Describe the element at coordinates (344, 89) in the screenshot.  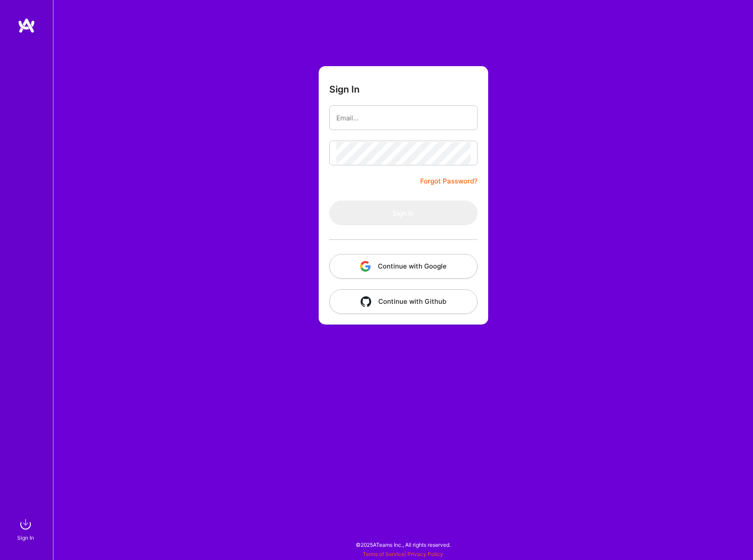
I see `h3: Sign In` at that location.